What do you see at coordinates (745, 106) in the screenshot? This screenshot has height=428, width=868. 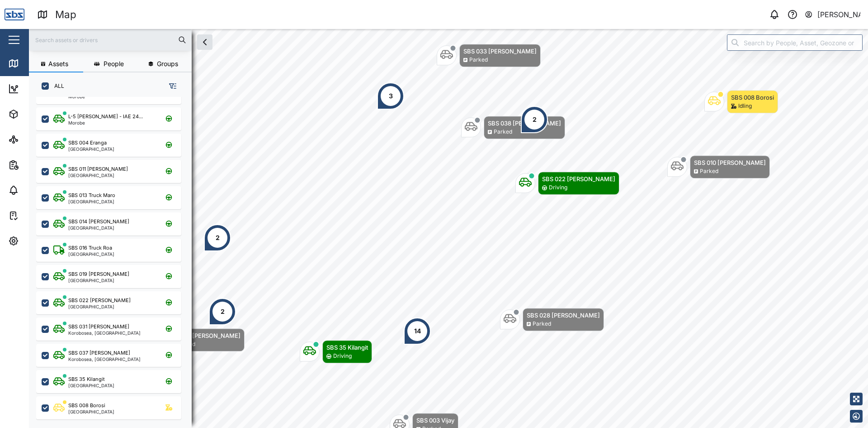 I see `div: Idling` at bounding box center [745, 106].